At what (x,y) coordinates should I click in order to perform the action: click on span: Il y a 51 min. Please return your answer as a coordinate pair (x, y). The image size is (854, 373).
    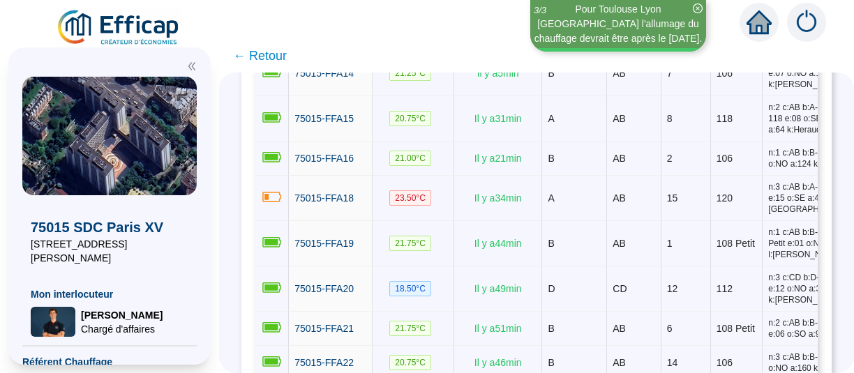
    Looking at the image, I should click on (498, 329).